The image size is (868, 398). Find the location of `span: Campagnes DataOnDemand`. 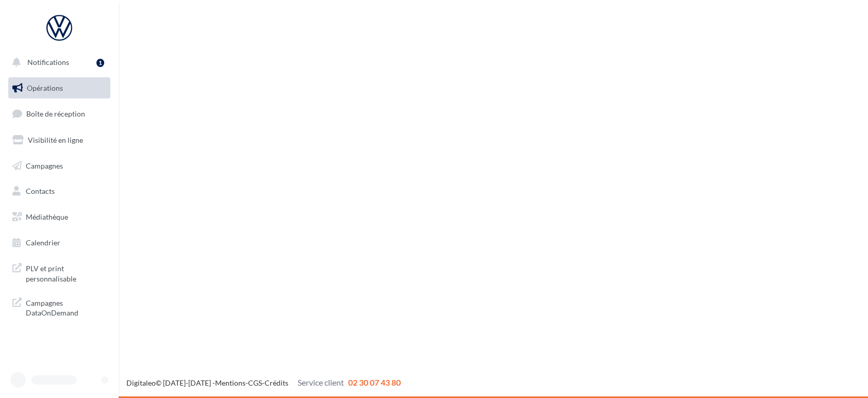

span: Campagnes DataOnDemand is located at coordinates (66, 307).